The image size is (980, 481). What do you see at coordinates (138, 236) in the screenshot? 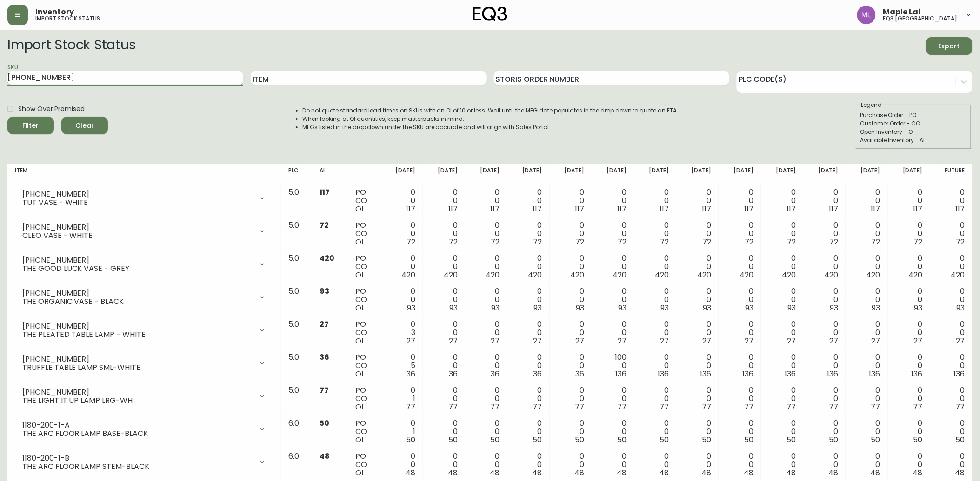
I see `div: CLEO VASE - WHITE` at bounding box center [138, 236].